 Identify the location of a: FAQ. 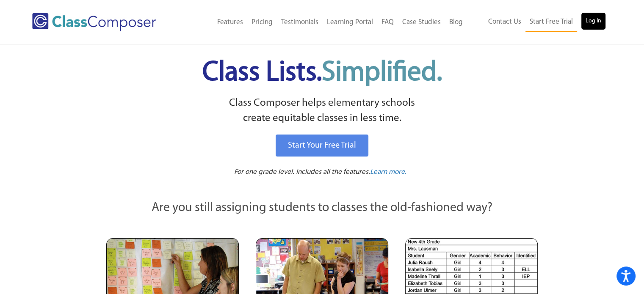
(388, 23).